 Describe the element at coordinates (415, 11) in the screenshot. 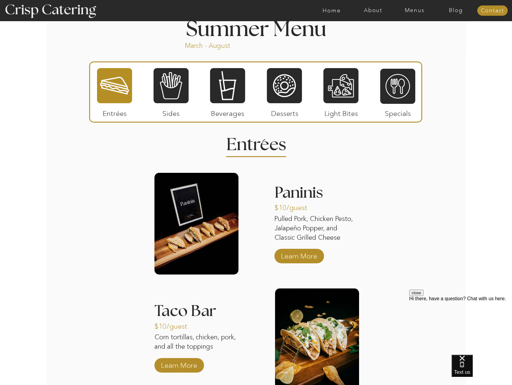

I see `nav: Menus` at that location.